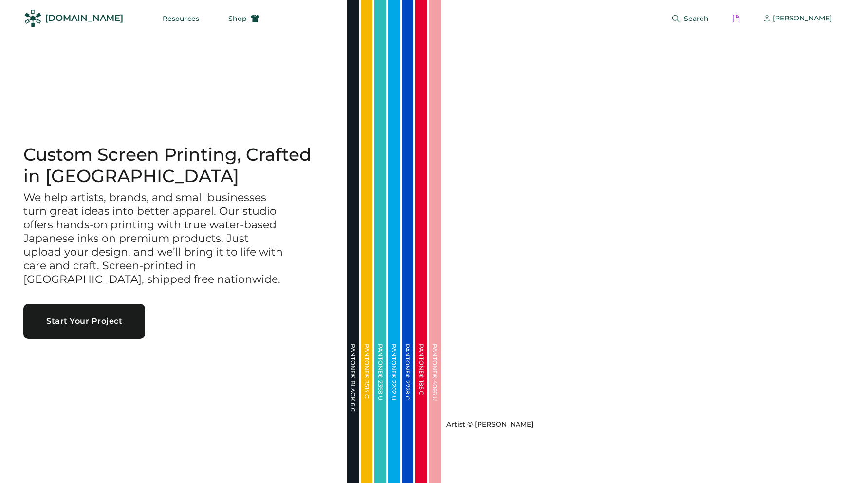 The width and height of the screenshot is (868, 483). Describe the element at coordinates (353, 392) in the screenshot. I see `div: PANTONE® BLACK 6 C` at that location.